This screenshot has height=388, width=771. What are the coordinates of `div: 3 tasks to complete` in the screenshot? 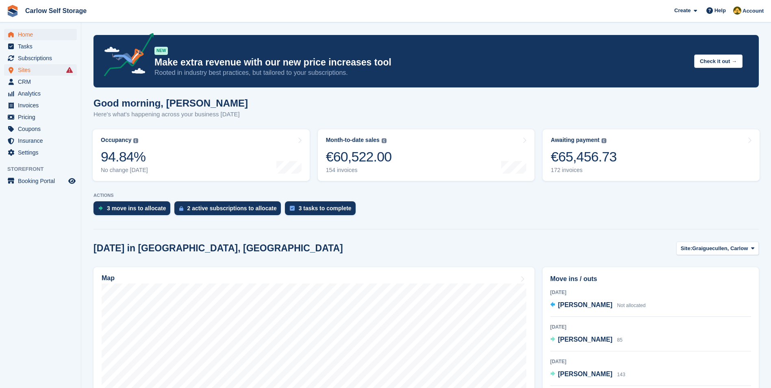 It's located at (325, 208).